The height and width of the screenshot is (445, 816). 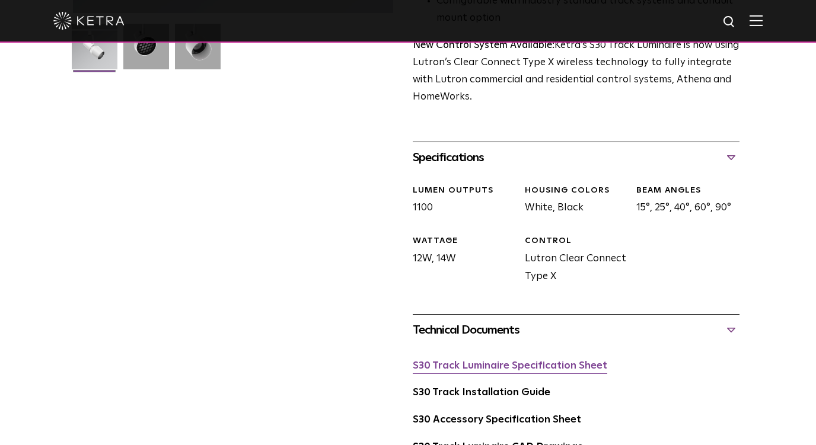 What do you see at coordinates (481, 393) in the screenshot?
I see `a: S30 Track Installation Guide` at bounding box center [481, 393].